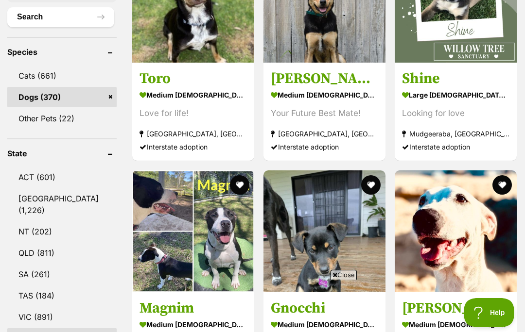 The image size is (525, 332). Describe the element at coordinates (62, 52) in the screenshot. I see `header: Species` at that location.